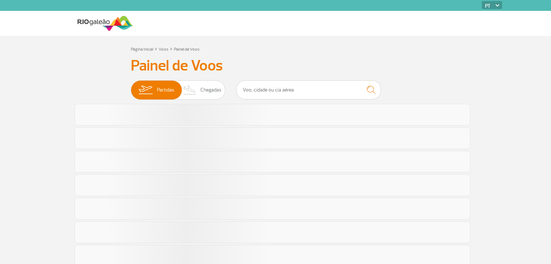 The image size is (551, 264). What do you see at coordinates (166, 90) in the screenshot?
I see `span: Partidas` at bounding box center [166, 90].